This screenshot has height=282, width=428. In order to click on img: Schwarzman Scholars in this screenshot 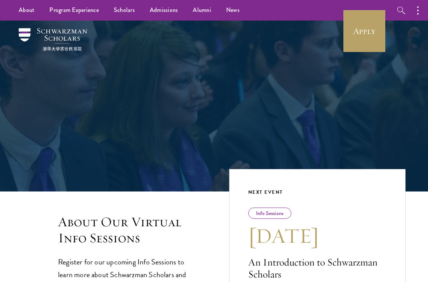, I will do `click(53, 39)`.